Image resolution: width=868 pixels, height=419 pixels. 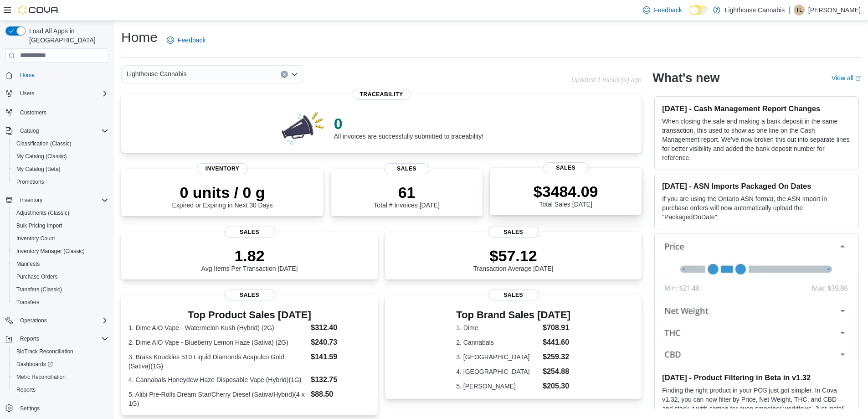 I want to click on p: 0, so click(x=409, y=124).